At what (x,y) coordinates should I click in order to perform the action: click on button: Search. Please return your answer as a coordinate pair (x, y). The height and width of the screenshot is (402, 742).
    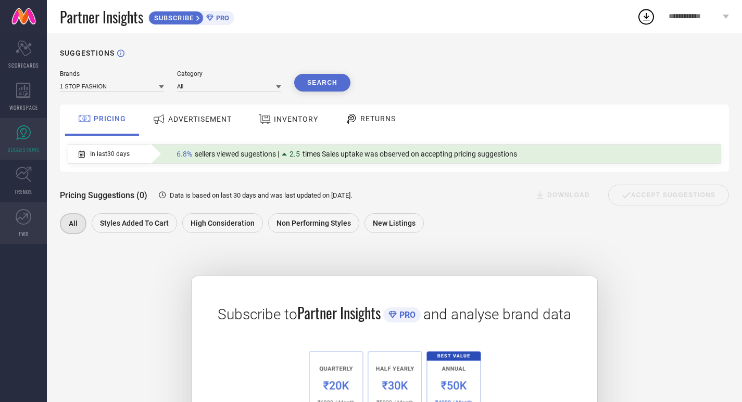
    Looking at the image, I should click on (322, 83).